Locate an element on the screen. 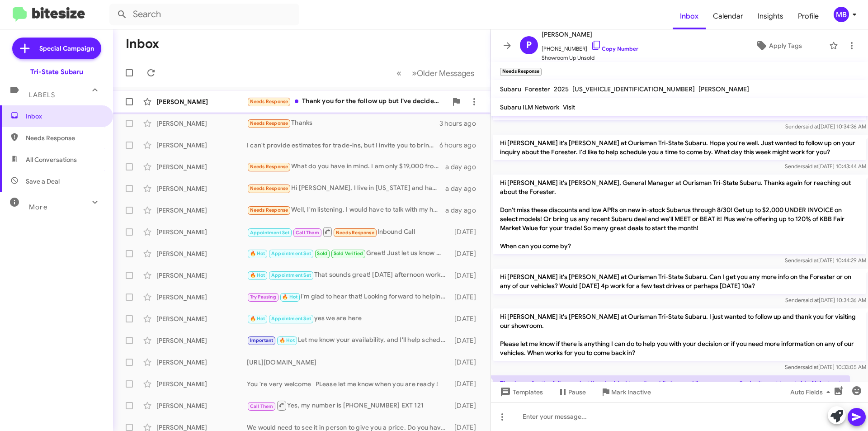 This screenshot has height=431, width=868. span: Subaru ILM Network is located at coordinates (529, 107).